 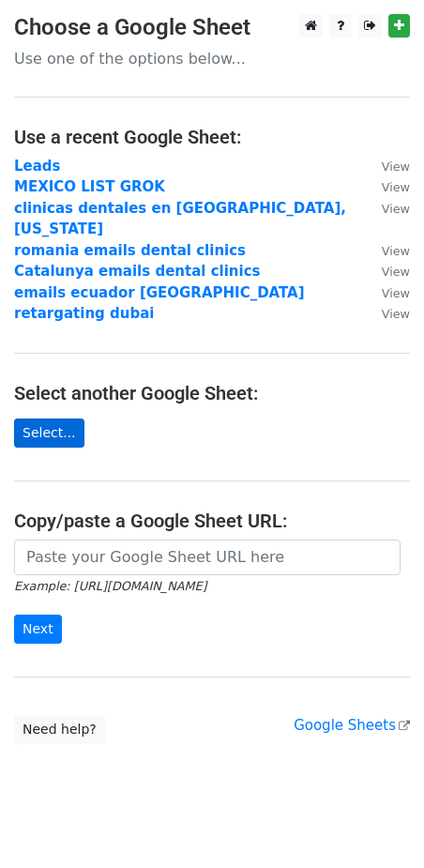 I want to click on a: MEXICO LIST GROK, so click(x=89, y=187).